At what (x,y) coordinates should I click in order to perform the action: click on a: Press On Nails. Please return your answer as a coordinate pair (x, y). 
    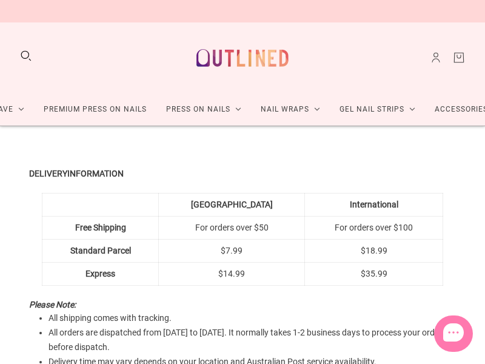
    Looking at the image, I should click on (204, 109).